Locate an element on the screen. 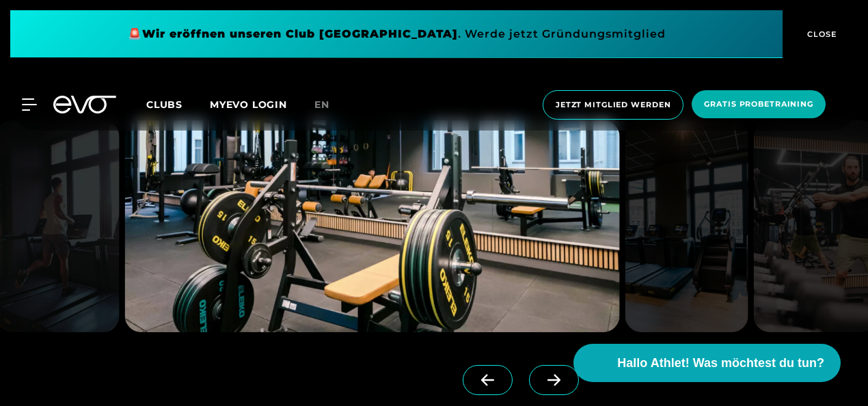 The height and width of the screenshot is (406, 868). a: Jetzt Mitglied werden is located at coordinates (613, 104).